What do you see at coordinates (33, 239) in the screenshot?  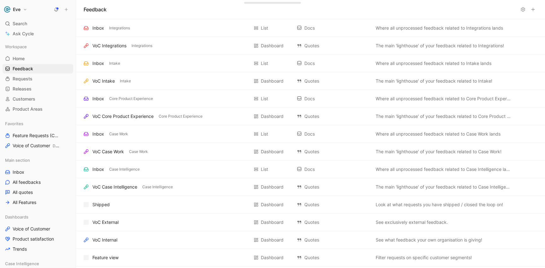 I see `span: Product satisfaction` at bounding box center [33, 239].